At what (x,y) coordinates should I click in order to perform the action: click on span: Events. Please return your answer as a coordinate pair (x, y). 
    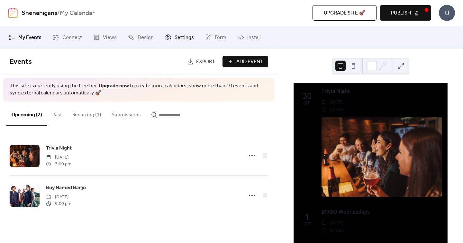
    Looking at the image, I should click on (21, 62).